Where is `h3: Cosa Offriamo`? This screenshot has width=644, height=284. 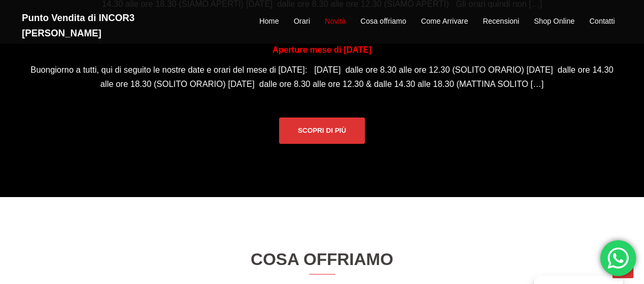
h3: Cosa Offriamo is located at coordinates (322, 262).